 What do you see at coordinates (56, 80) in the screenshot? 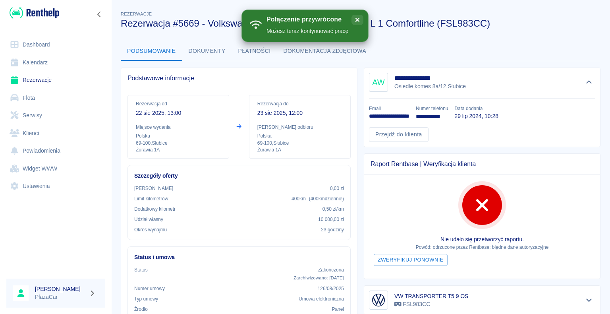
I see `a: Rezerwacje` at bounding box center [56, 80].